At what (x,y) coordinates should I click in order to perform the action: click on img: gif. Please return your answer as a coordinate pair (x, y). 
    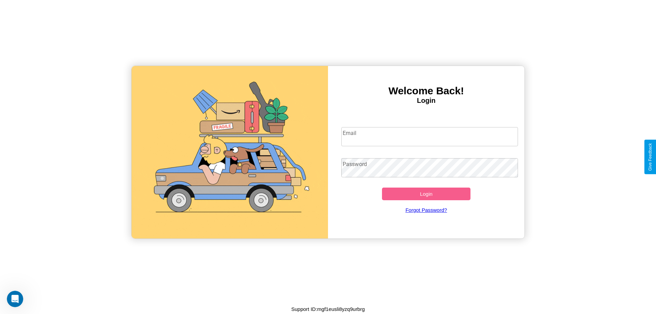
    Looking at the image, I should click on (230, 152).